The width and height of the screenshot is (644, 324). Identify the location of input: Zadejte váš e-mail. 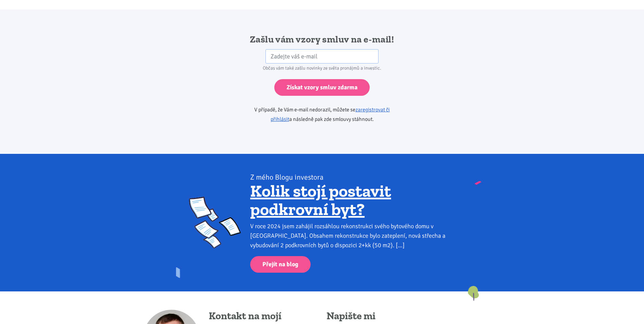
(322, 56).